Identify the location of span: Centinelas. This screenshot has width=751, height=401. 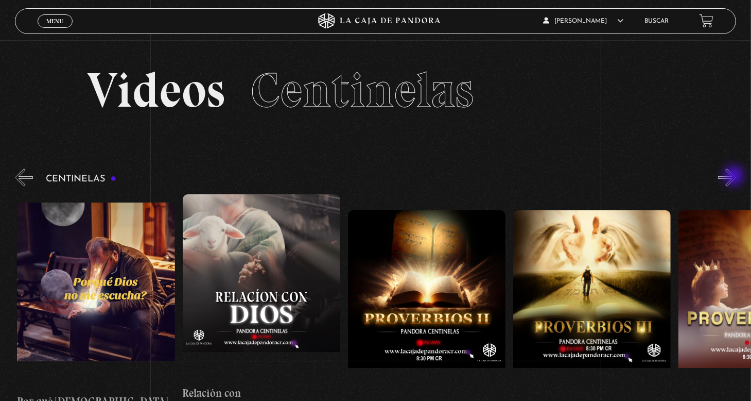
(362, 90).